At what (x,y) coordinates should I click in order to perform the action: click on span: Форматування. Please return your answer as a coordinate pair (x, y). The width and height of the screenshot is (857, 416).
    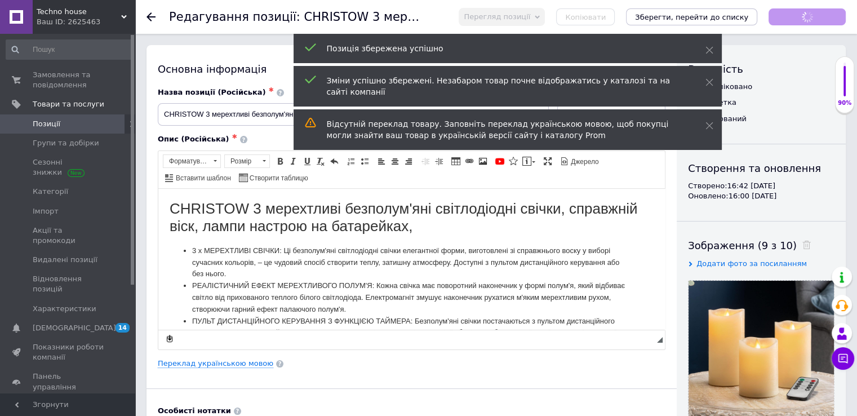
    Looking at the image, I should click on (187, 161).